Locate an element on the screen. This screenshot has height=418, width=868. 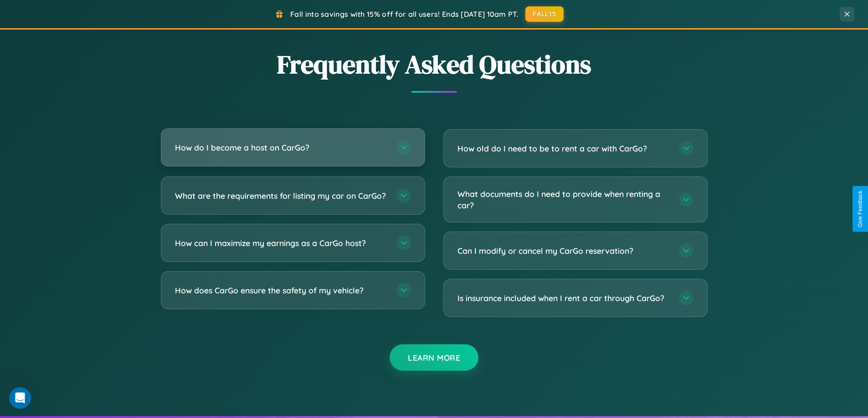
h3: Is insurance included when I rent a car through CarGo? is located at coordinates (563, 298).